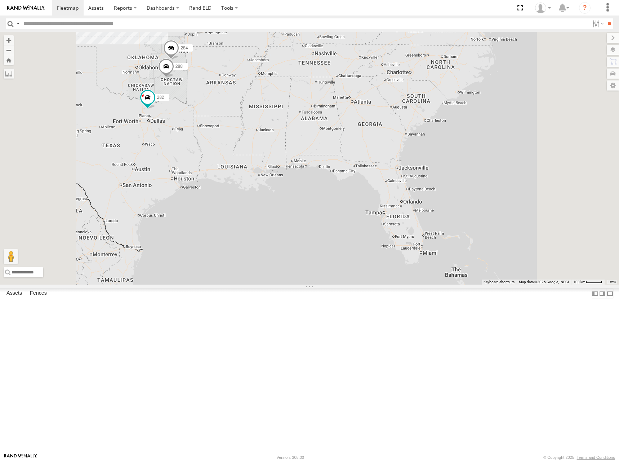 The width and height of the screenshot is (619, 461). I want to click on a: Terms (opens in new tab), so click(612, 281).